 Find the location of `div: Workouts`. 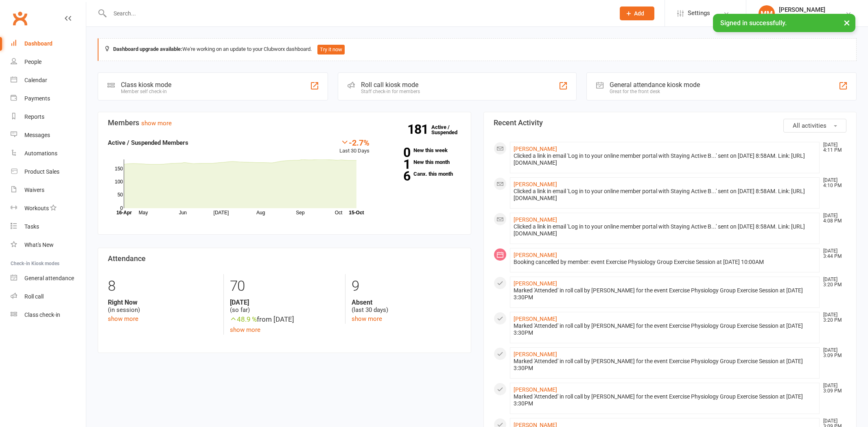

div: Workouts is located at coordinates (36, 208).